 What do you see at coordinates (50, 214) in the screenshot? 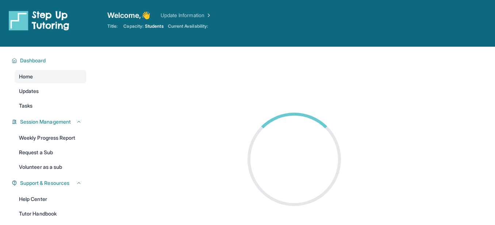
I see `a: Tutor Handbook` at bounding box center [50, 214].